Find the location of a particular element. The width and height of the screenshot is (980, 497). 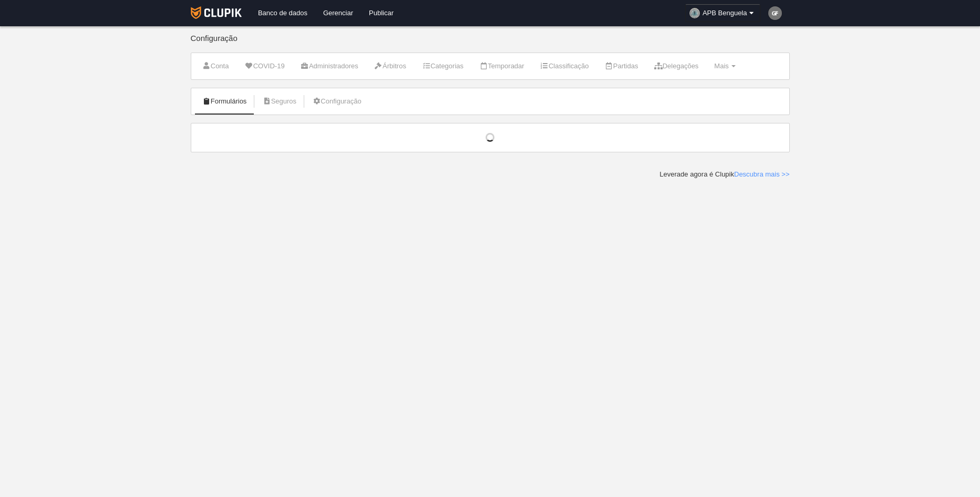

img: Clupik is located at coordinates (216, 13).